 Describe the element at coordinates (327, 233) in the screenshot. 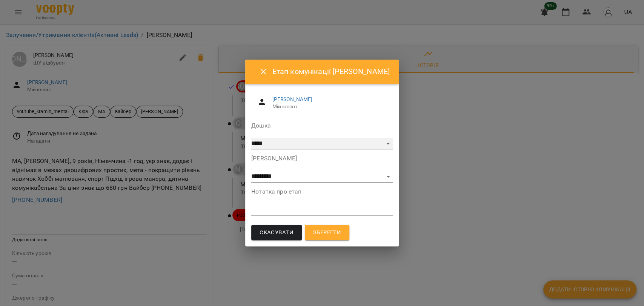

I see `button: Зберегти` at that location.